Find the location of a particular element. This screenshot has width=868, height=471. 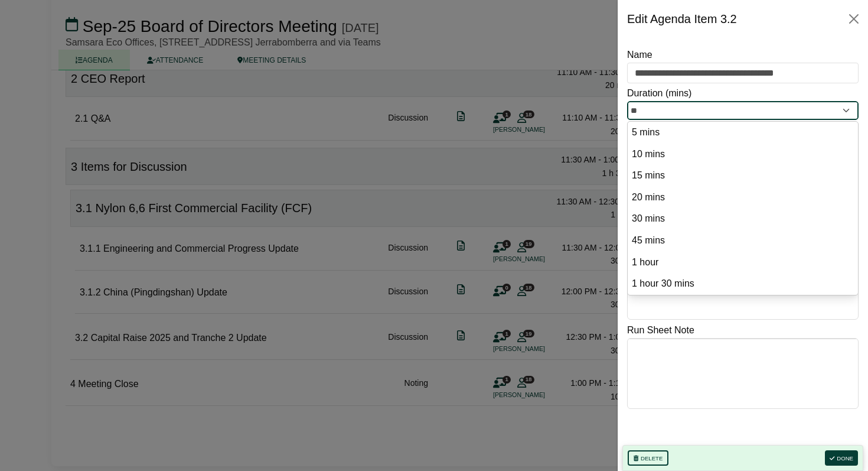

li: 20 is located at coordinates (743, 197).